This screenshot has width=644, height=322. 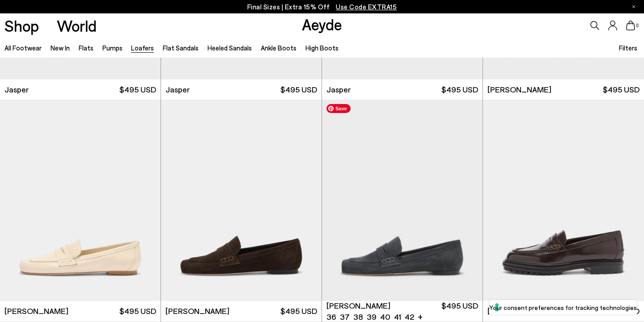 I want to click on span: 0, so click(x=637, y=25).